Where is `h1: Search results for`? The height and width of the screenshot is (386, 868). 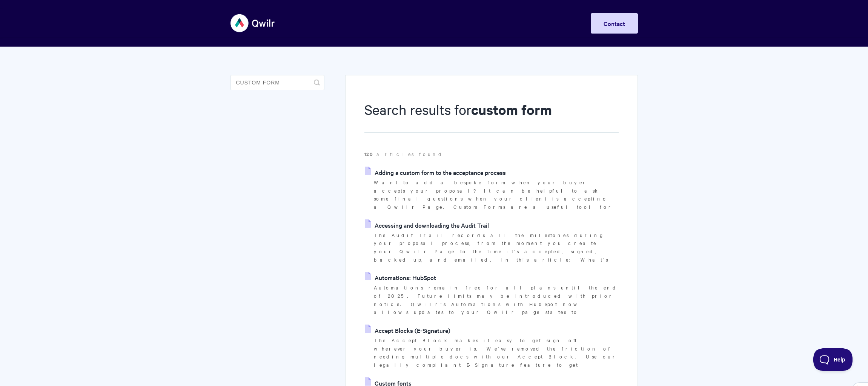
h1: Search results for is located at coordinates (491, 117).